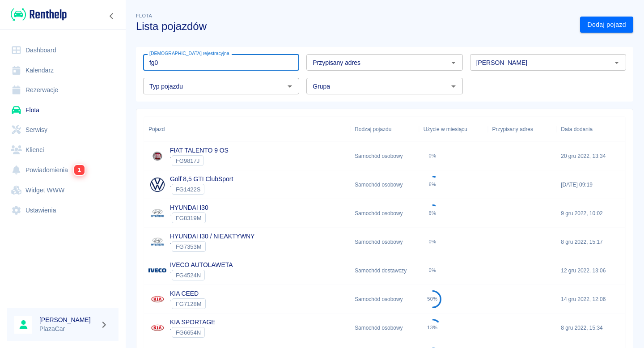 The height and width of the screenshot is (348, 644). I want to click on button: Sort, so click(171, 130).